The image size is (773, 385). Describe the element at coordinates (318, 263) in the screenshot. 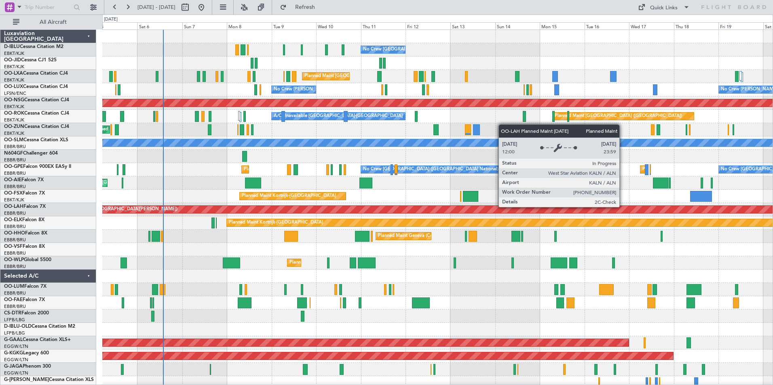

I see `div: Planned Maint Milan (Linate)` at that location.